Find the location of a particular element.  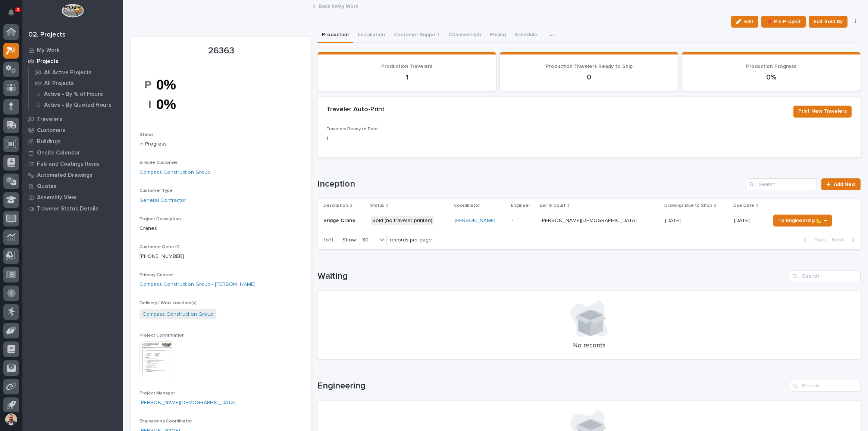

span: Production Travelers is located at coordinates (407, 66).